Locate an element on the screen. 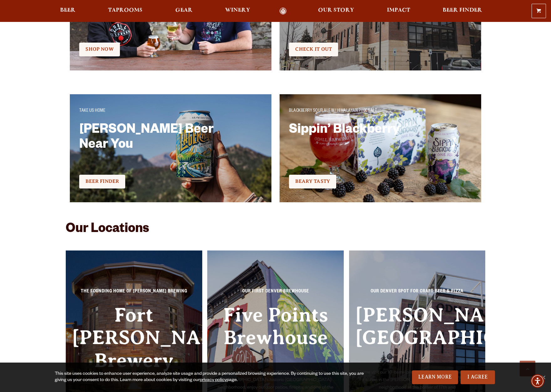 The image size is (551, 392). span: Check It Out is located at coordinates (313, 49).